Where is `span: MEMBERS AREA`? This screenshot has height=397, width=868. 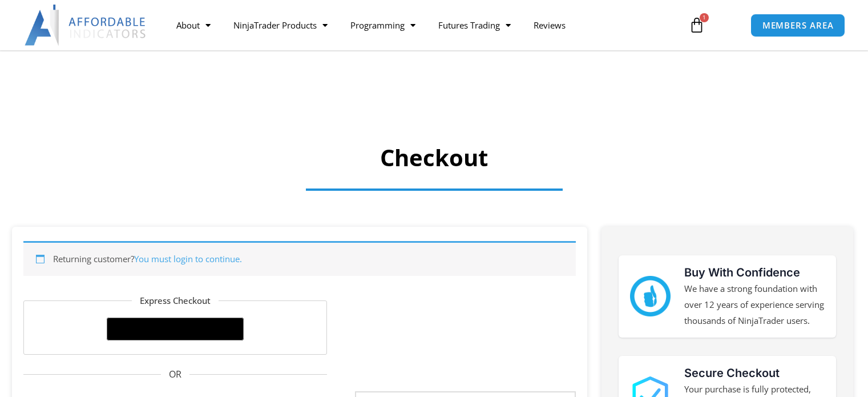
span: MEMBERS AREA is located at coordinates (798, 25).